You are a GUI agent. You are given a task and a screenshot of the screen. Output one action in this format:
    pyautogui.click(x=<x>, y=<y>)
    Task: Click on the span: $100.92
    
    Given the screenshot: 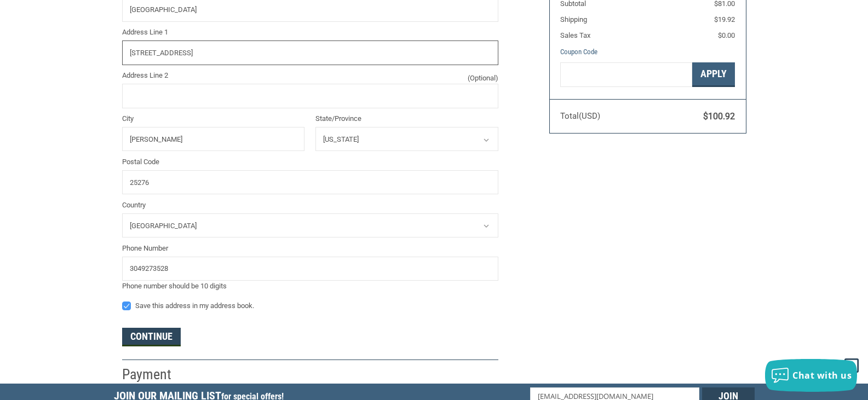 What is the action you would take?
    pyautogui.click(x=719, y=116)
    